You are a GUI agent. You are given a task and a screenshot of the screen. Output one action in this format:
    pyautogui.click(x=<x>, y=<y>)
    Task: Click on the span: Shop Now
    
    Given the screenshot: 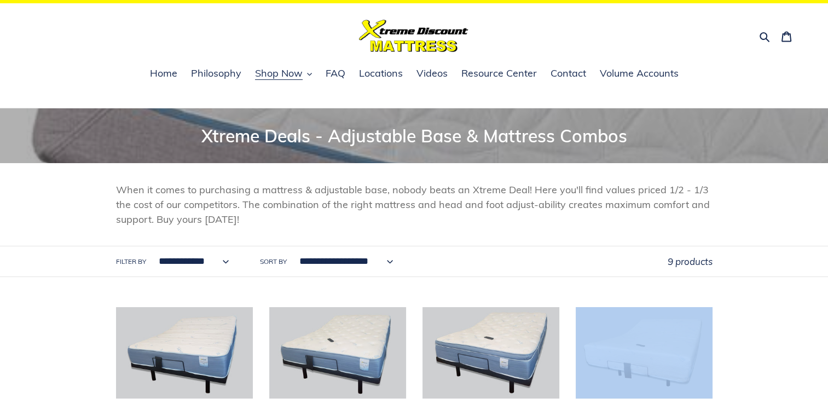 What is the action you would take?
    pyautogui.click(x=279, y=73)
    